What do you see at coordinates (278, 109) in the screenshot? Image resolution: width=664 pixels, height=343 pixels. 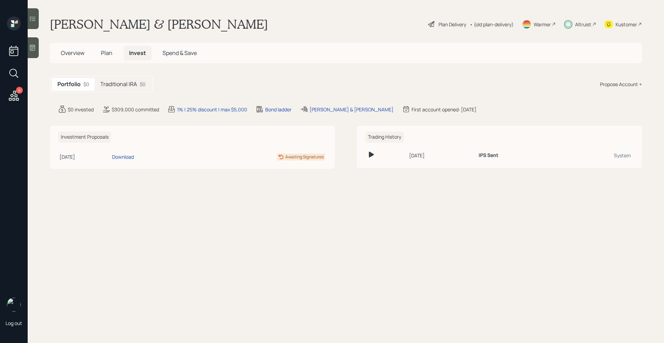 I see `div: Bond ladder` at bounding box center [278, 109].